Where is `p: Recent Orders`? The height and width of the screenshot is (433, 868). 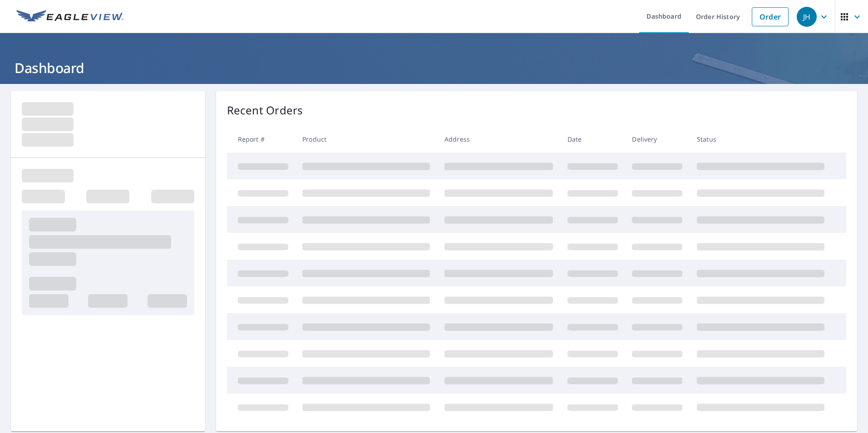
p: Recent Orders is located at coordinates (265, 110).